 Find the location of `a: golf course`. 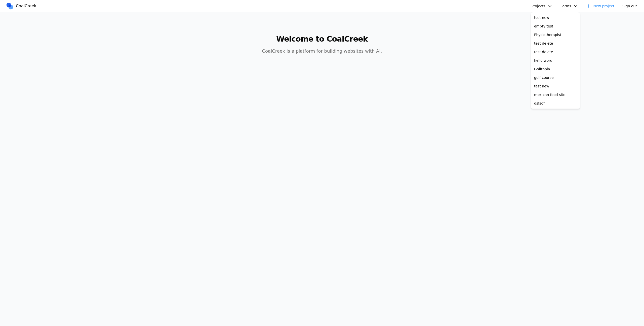

a: golf course is located at coordinates (556, 78).